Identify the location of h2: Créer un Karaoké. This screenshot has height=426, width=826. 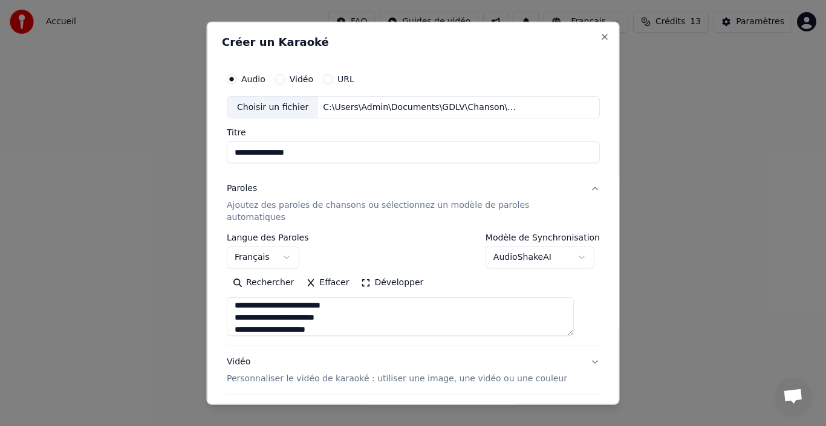
(413, 42).